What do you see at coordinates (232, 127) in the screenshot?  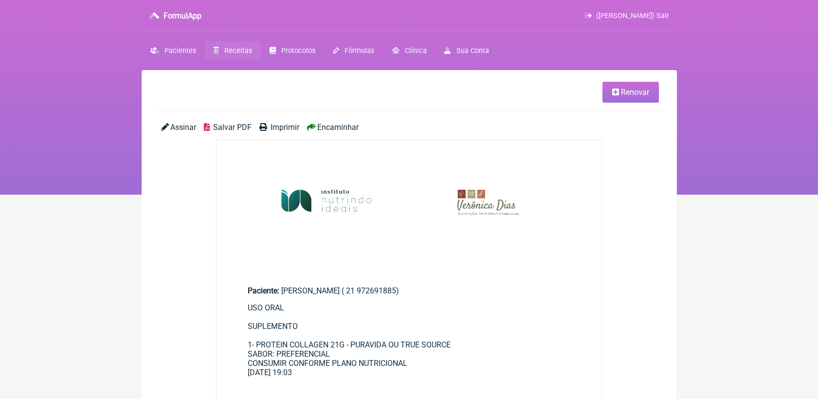 I see `span: Salvar PDF` at bounding box center [232, 127].